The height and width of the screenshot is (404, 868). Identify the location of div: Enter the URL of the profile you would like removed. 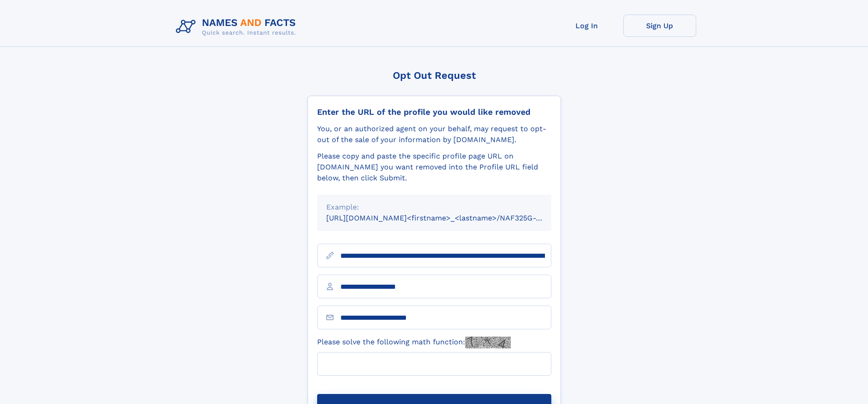
(434, 112).